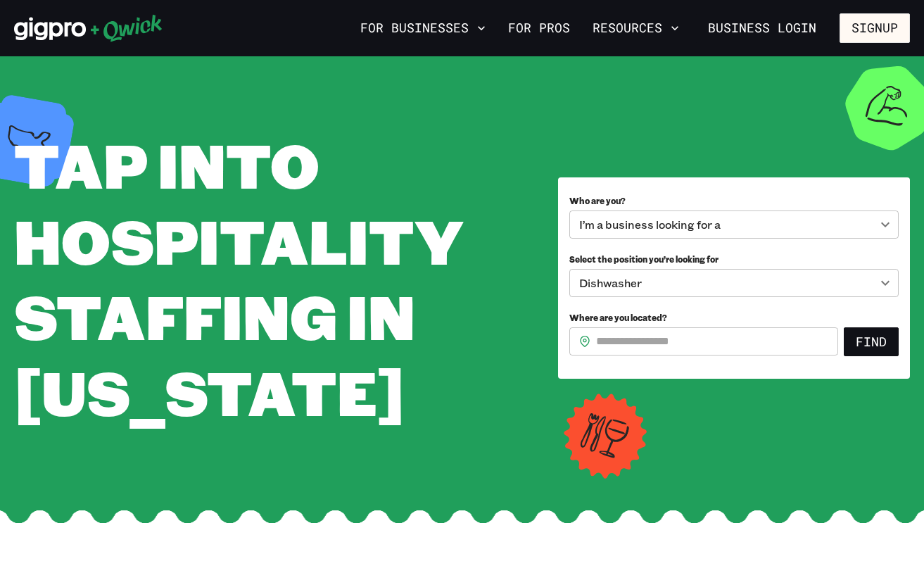  Describe the element at coordinates (762, 28) in the screenshot. I see `a: Business Login` at that location.